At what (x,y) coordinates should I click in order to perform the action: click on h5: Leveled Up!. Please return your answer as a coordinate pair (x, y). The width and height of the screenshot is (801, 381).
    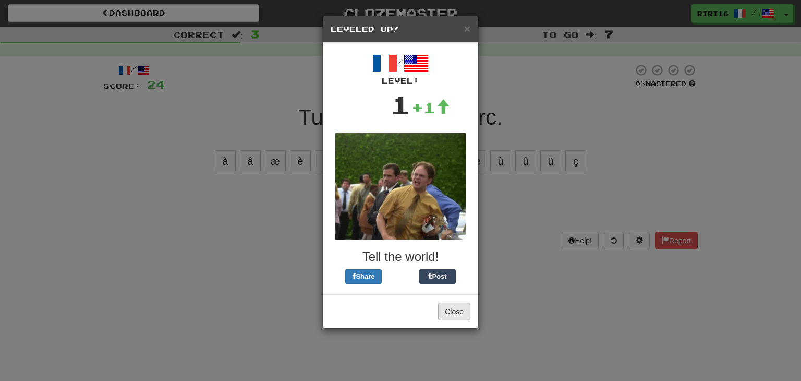
    Looking at the image, I should click on (401, 29).